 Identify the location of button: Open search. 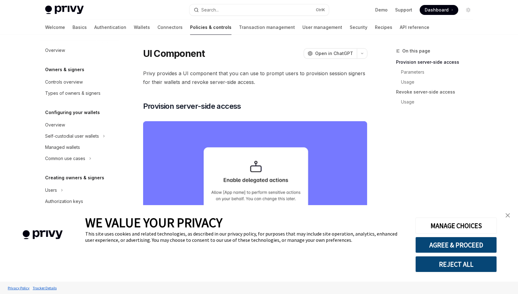
(259, 10).